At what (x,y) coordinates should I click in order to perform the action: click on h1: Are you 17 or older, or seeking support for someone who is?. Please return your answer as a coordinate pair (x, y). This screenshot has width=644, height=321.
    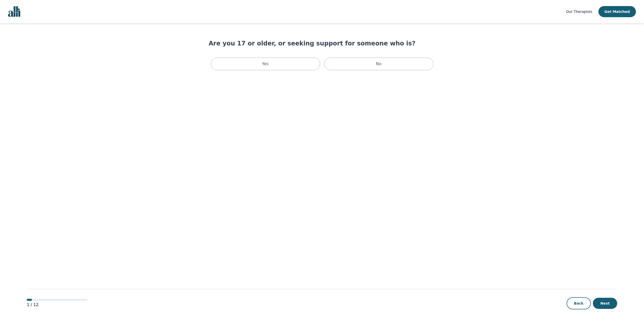
    Looking at the image, I should click on (322, 44).